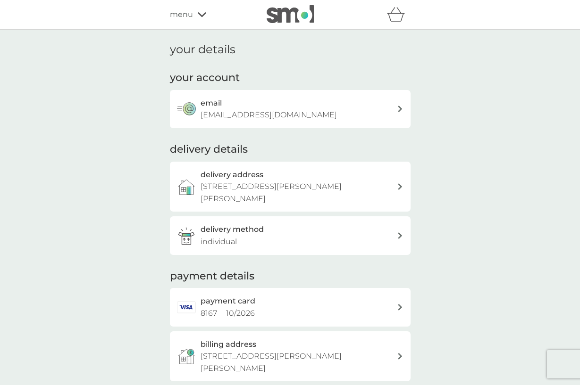  I want to click on span: menu, so click(181, 15).